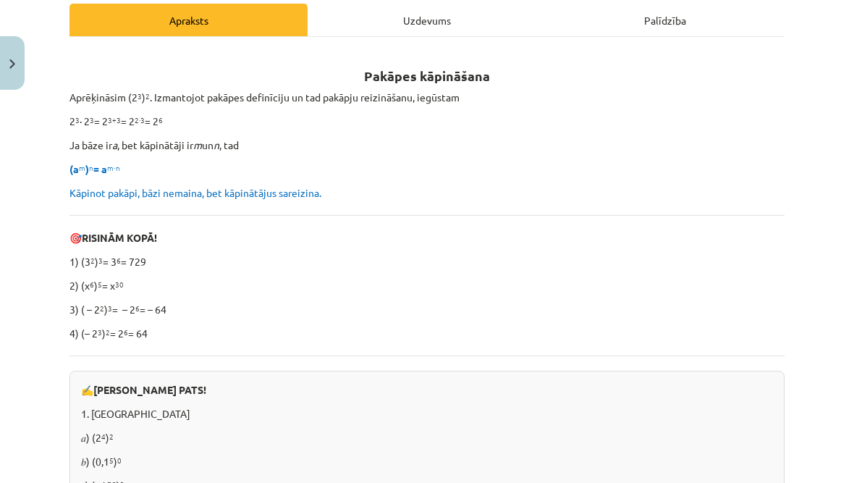 Image resolution: width=854 pixels, height=483 pixels. Describe the element at coordinates (427, 309) in the screenshot. I see `p: 3) ( – 2 ) = – 2 = – 64` at that location.